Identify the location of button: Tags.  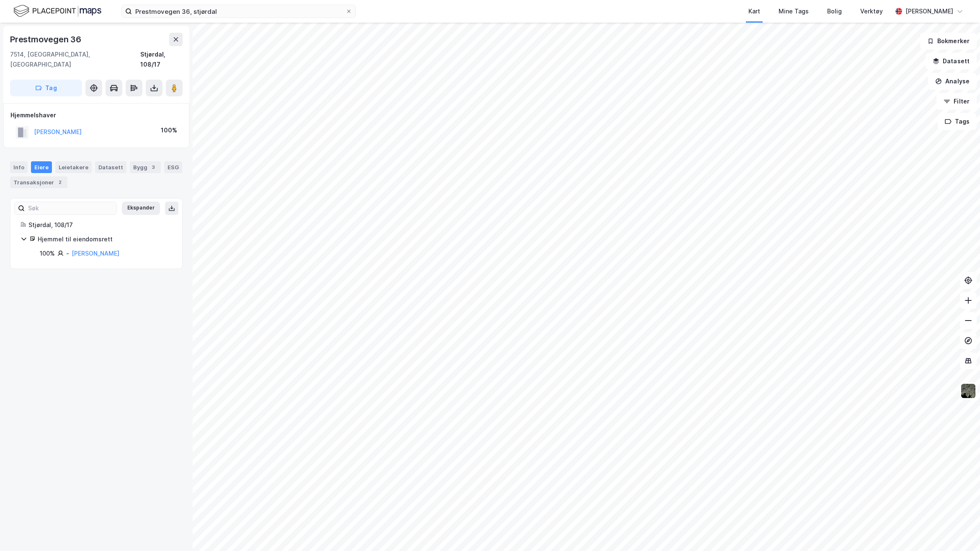
(957, 122).